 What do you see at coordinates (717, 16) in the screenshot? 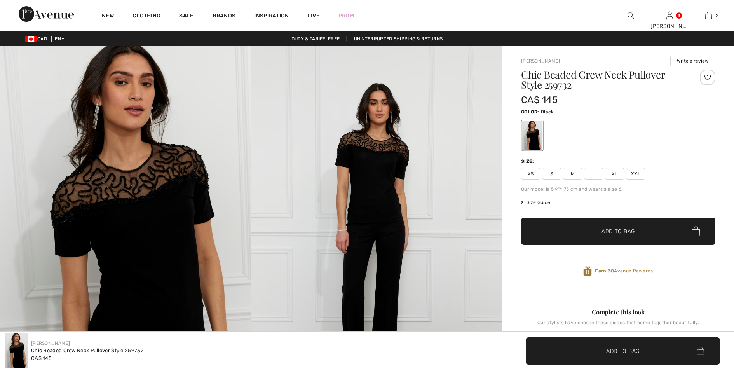
I see `span: 2` at bounding box center [717, 16].